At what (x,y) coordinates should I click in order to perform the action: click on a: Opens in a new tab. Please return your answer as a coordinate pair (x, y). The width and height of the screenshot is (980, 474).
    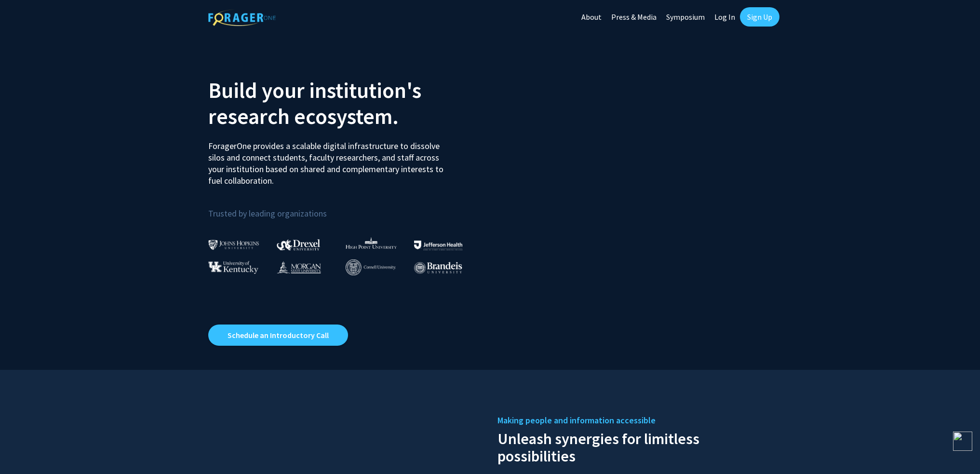
    Looking at the image, I should click on (278, 335).